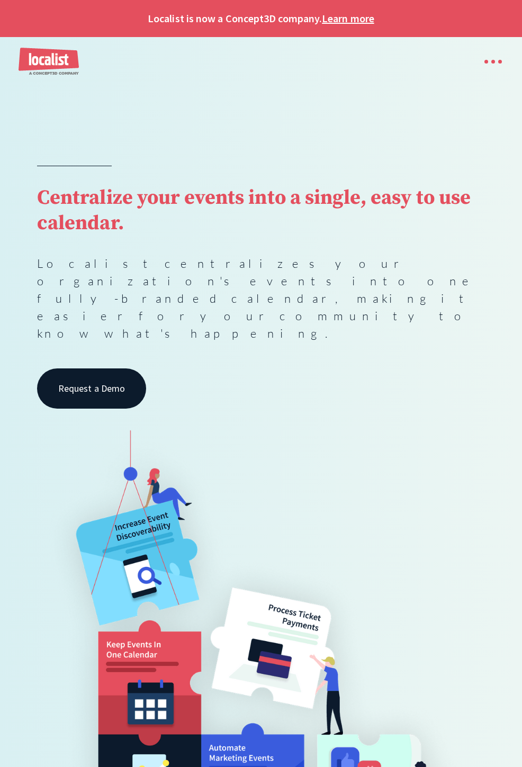 The width and height of the screenshot is (522, 767). I want to click on a: Learn more, so click(348, 19).